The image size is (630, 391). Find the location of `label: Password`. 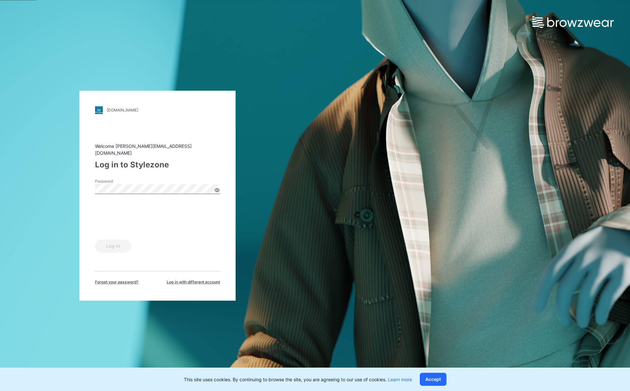

label: Password is located at coordinates (118, 181).